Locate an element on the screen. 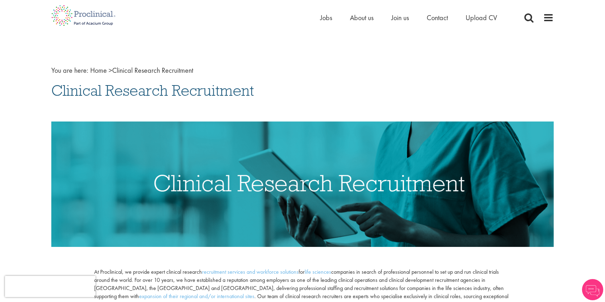 The image size is (605, 302). a: Upload CV is located at coordinates (481, 18).